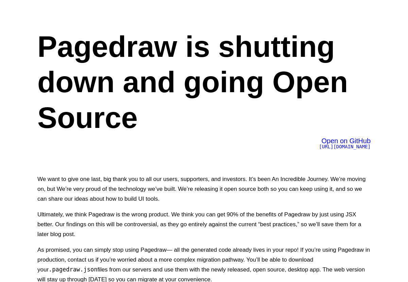 This screenshot has width=408, height=282. Describe the element at coordinates (204, 189) in the screenshot. I see `p: We want to give one last, big thank you to all our users, supporters, and investors. It’s been An...` at that location.